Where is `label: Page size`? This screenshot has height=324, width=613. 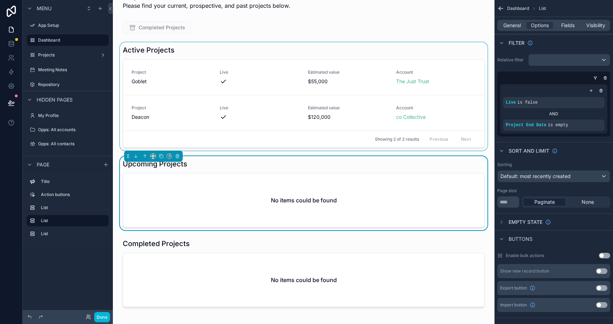
label: Page size is located at coordinates (507, 191).